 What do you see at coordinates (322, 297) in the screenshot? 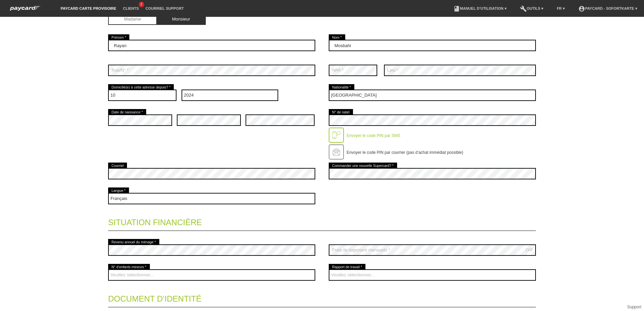
I see `legend: Document d’identité` at bounding box center [322, 297].